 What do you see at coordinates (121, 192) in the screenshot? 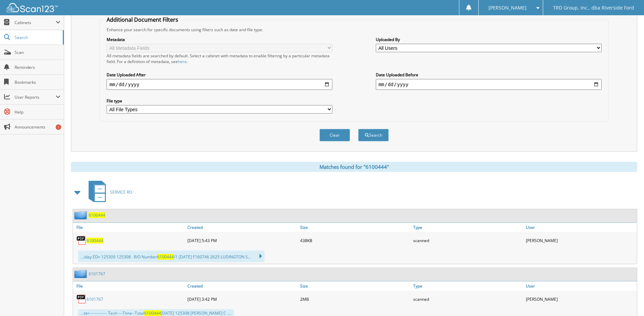
I see `span: SERVICE RO` at bounding box center [121, 192].